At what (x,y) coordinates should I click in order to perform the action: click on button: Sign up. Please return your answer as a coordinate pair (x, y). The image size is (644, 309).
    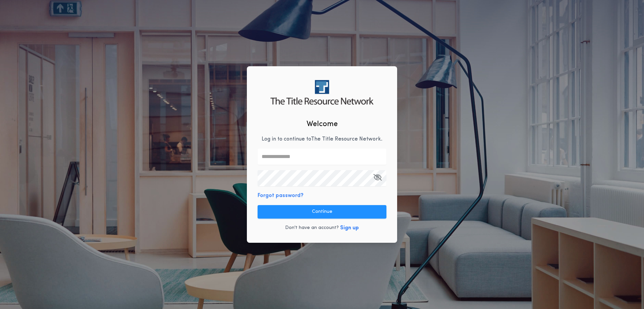
    Looking at the image, I should click on (350, 228).